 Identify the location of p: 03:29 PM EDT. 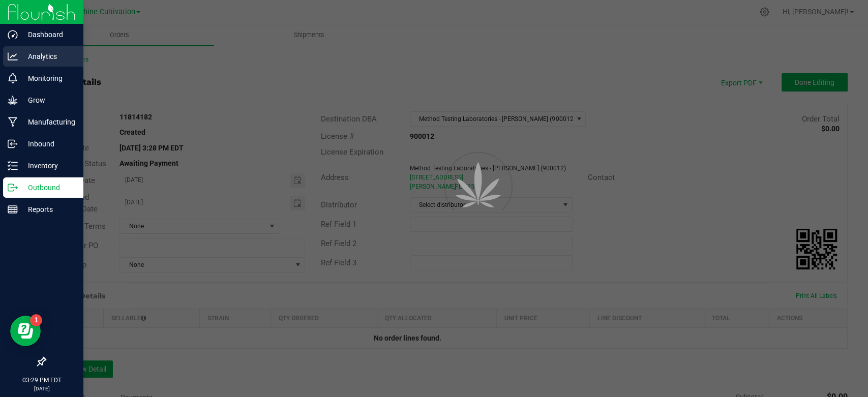
(42, 380).